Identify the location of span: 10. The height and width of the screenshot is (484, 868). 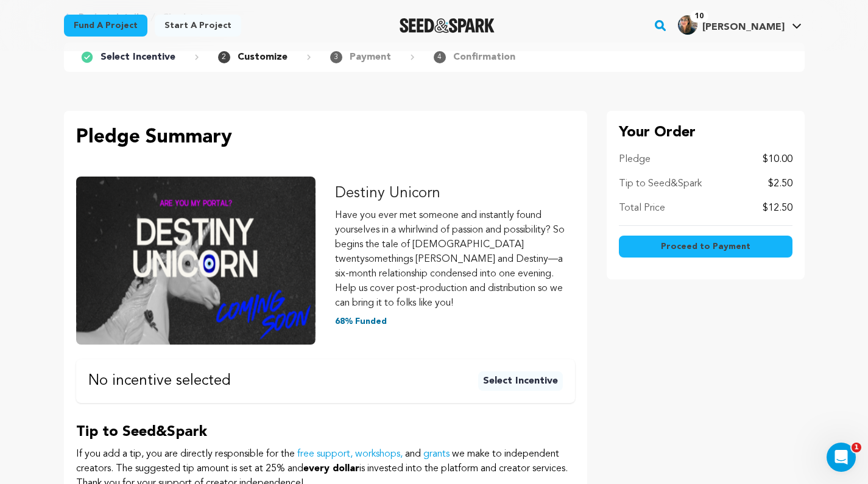
(699, 16).